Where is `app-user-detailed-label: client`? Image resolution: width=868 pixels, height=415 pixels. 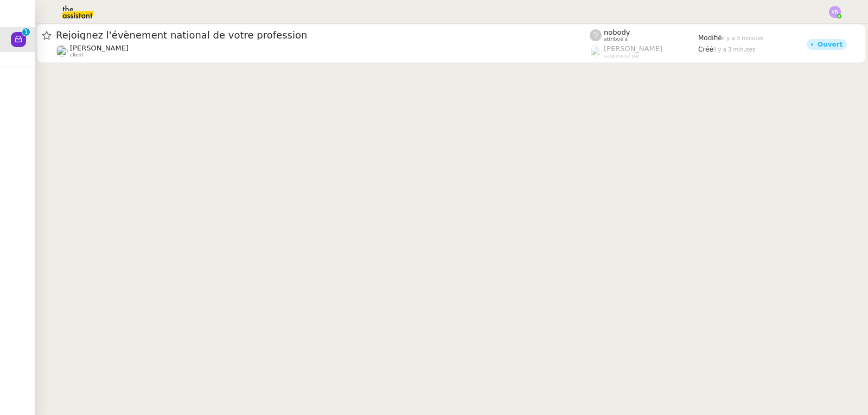
app-user-detailed-label: client is located at coordinates (323, 51).